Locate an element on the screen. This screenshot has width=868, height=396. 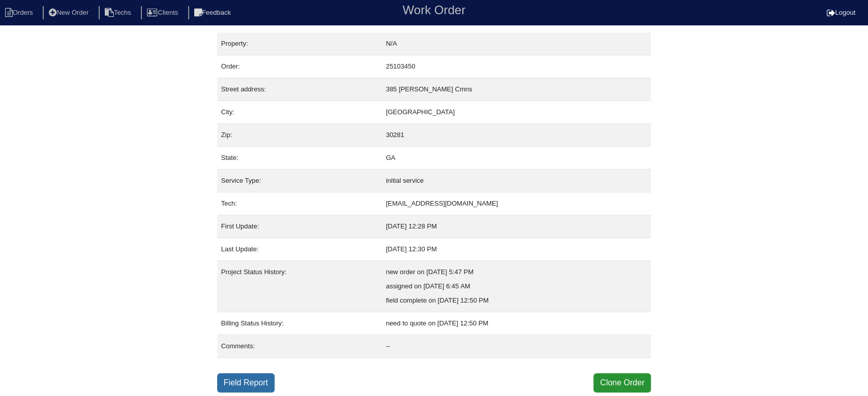
li: New Order is located at coordinates (69, 13).